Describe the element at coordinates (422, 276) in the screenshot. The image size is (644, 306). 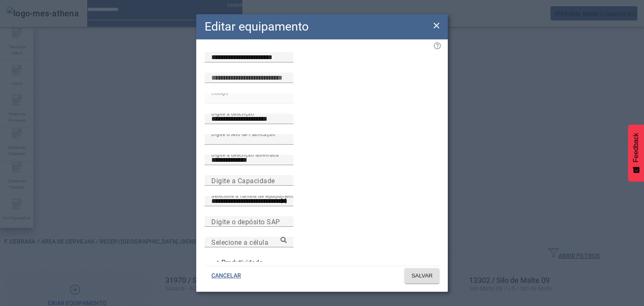
I see `span: SALVAR` at that location.